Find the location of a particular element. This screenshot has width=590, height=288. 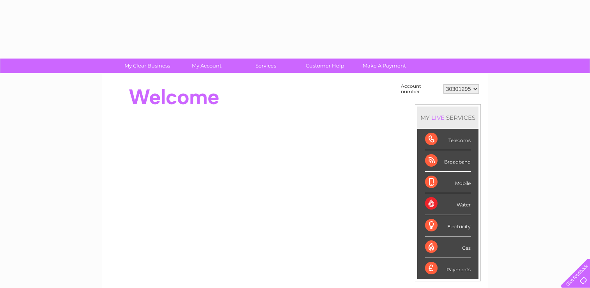

a: Services is located at coordinates (265, 65).